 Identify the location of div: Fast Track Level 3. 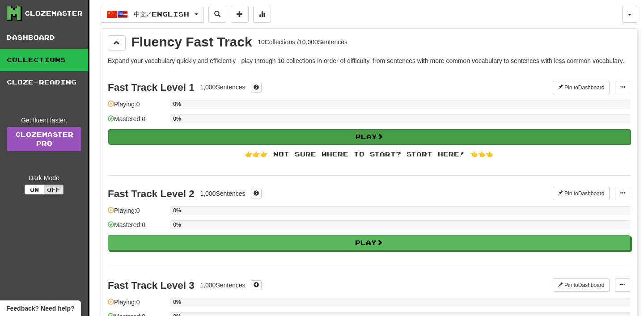
(151, 285).